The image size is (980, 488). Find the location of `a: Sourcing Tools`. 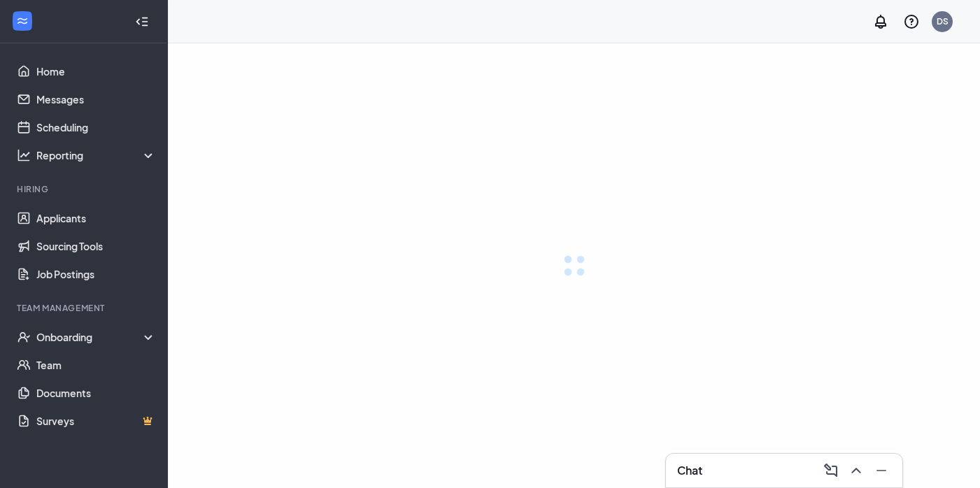

a: Sourcing Tools is located at coordinates (96, 246).